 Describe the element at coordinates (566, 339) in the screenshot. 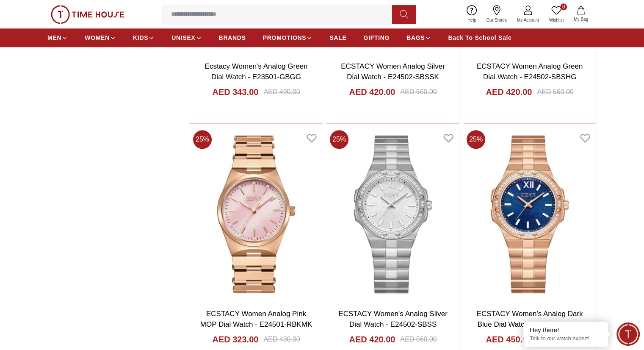

I see `p: Talk to our watch expert!` at that location.